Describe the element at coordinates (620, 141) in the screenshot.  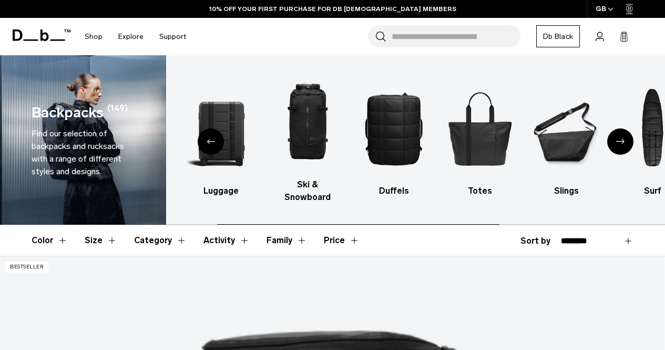
I see `div: Next slide` at that location.